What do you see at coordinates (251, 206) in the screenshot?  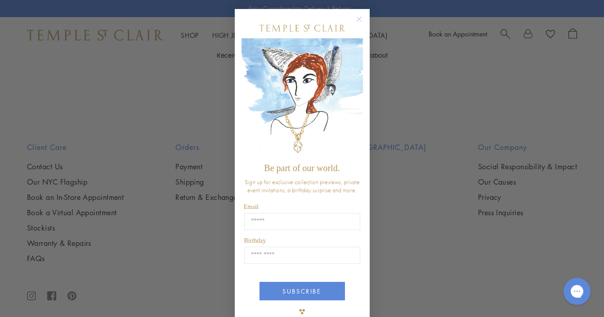 I see `span: Email` at bounding box center [251, 206].